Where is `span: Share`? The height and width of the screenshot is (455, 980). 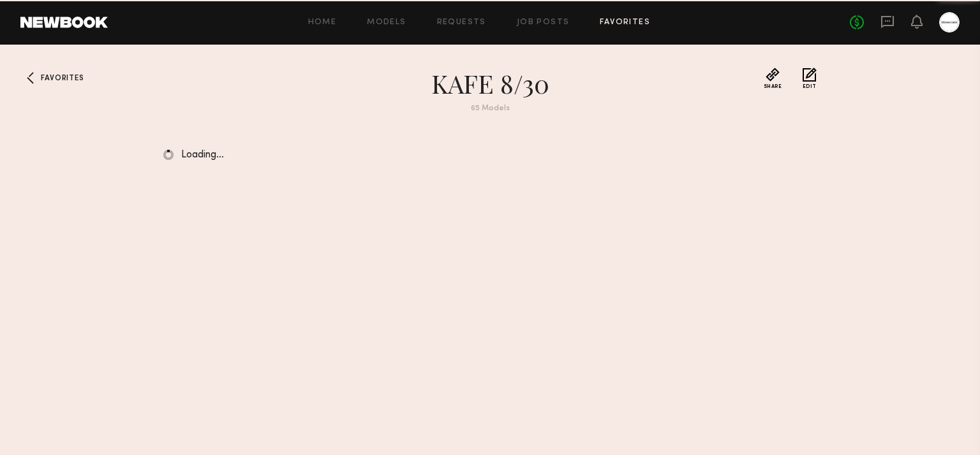
span: Share is located at coordinates (772, 86).